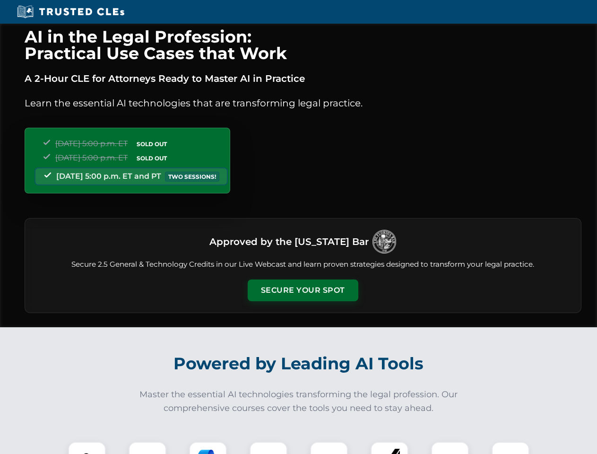 The image size is (597, 454). Describe the element at coordinates (299, 363) in the screenshot. I see `h2: Powered by Leading AI Tools` at that location.